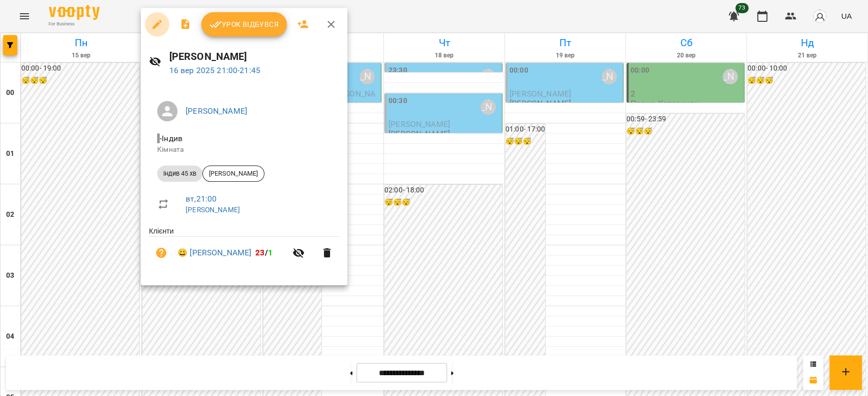 The height and width of the screenshot is (396, 868). I want to click on span: - Індив, so click(171, 138).